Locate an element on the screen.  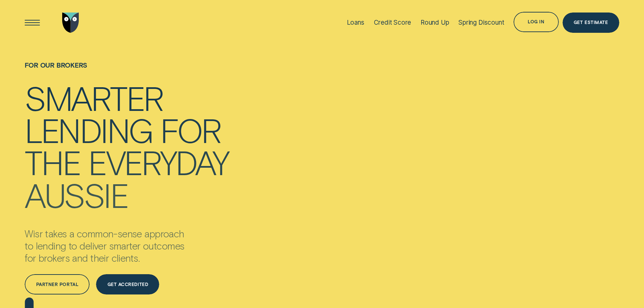
div: Smarter is located at coordinates (94, 97).